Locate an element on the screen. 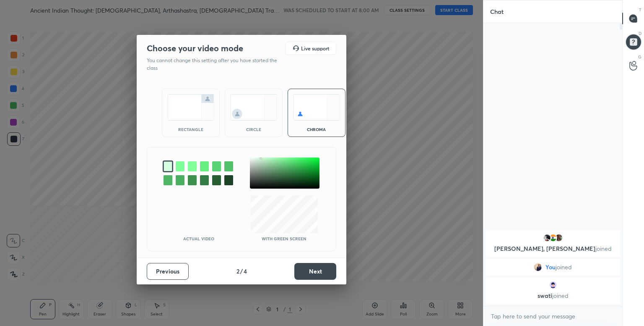  img: circleScreenIcon.acc0effb.svg is located at coordinates (254, 107).